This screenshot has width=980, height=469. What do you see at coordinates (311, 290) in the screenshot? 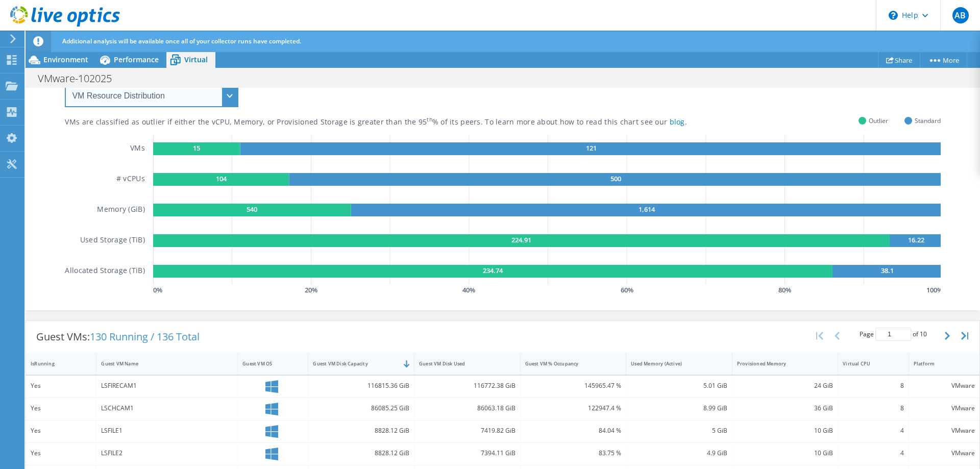
I see `text: 20 %` at bounding box center [311, 290].